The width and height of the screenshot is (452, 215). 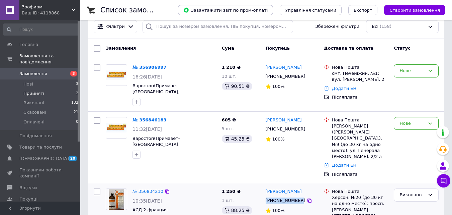 I want to click on span: 5 шт., so click(x=228, y=128).